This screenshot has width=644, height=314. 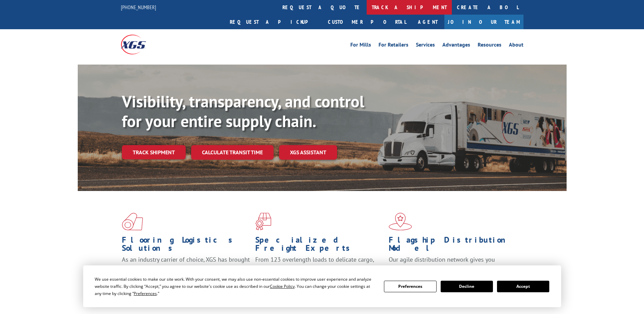 I want to click on h1: Specialized Freight Experts, so click(x=319, y=245).